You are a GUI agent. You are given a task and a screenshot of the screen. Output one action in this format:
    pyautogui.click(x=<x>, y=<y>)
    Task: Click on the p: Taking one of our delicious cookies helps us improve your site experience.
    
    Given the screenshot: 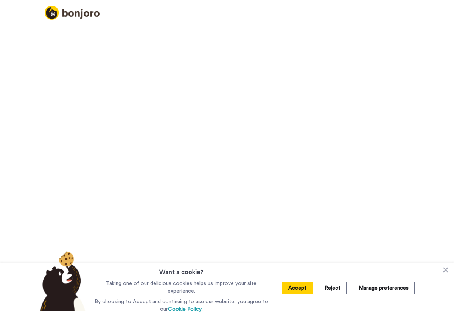 What is the action you would take?
    pyautogui.click(x=181, y=287)
    